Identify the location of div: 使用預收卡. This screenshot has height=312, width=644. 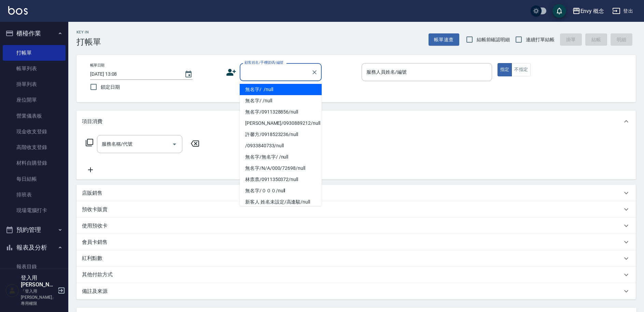
(356, 226).